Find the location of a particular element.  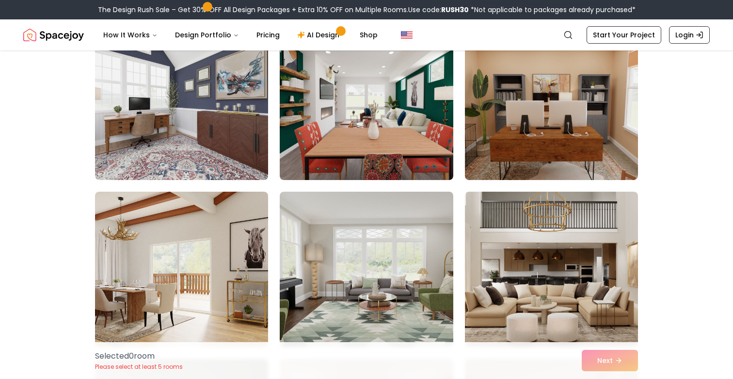

p: Selected 0 room is located at coordinates (139, 356).